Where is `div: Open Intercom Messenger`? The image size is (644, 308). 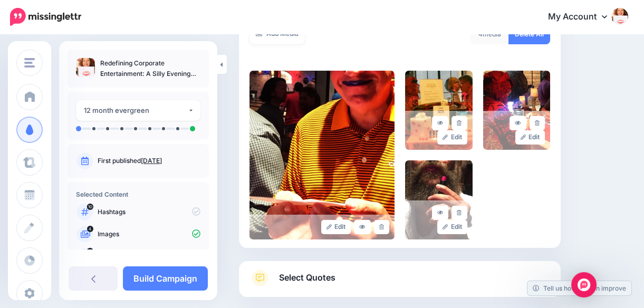 div: Open Intercom Messenger is located at coordinates (584, 284).